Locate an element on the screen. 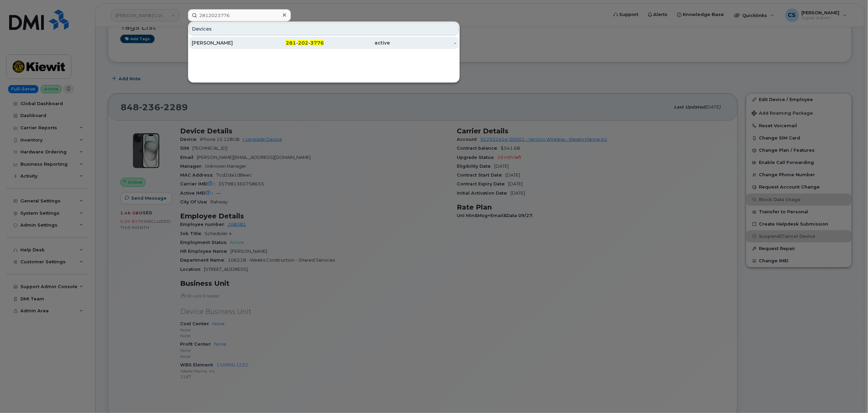 The height and width of the screenshot is (413, 868). div: active is located at coordinates (357, 43).